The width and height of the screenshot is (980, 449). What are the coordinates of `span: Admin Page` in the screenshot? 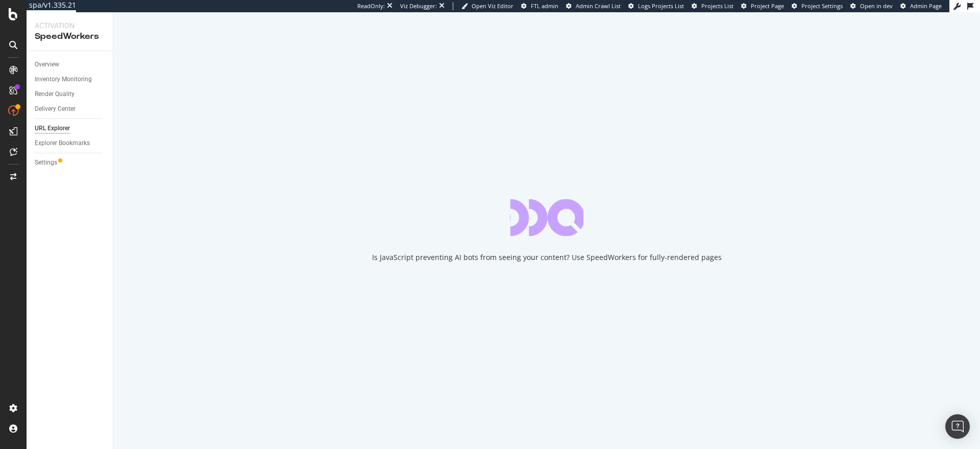 It's located at (927, 6).